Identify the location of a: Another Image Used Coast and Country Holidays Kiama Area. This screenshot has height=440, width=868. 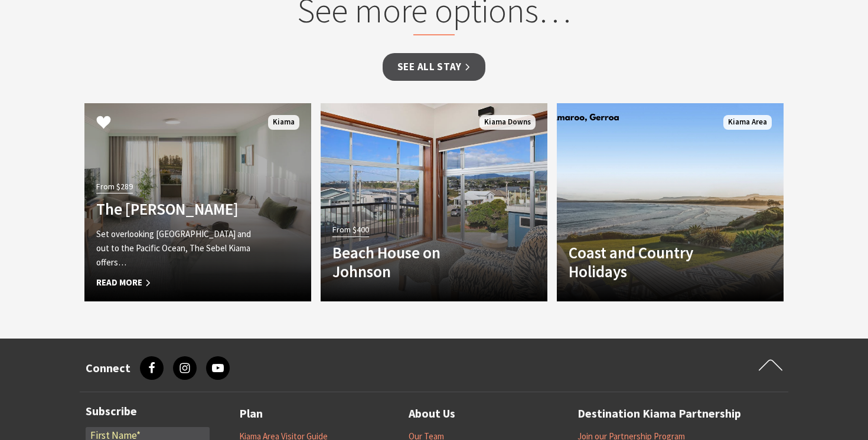
(670, 202).